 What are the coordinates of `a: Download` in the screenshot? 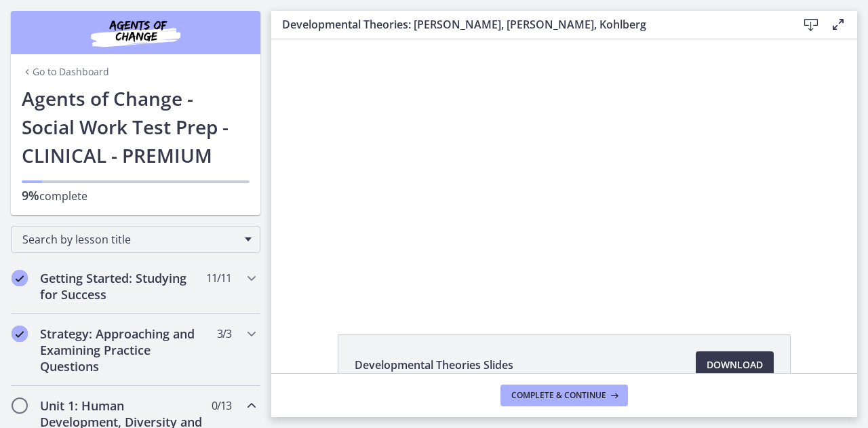 It's located at (734, 365).